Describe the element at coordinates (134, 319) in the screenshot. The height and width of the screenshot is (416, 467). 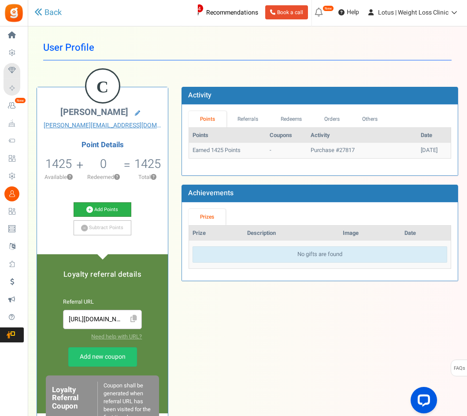
I see `span: Click to Copy` at that location.